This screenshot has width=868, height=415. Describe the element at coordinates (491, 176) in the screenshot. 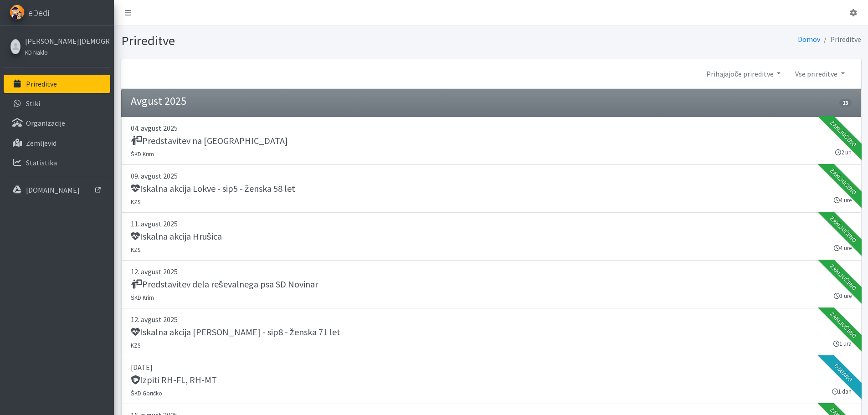

I see `p: 09. avgust 2025` at that location.